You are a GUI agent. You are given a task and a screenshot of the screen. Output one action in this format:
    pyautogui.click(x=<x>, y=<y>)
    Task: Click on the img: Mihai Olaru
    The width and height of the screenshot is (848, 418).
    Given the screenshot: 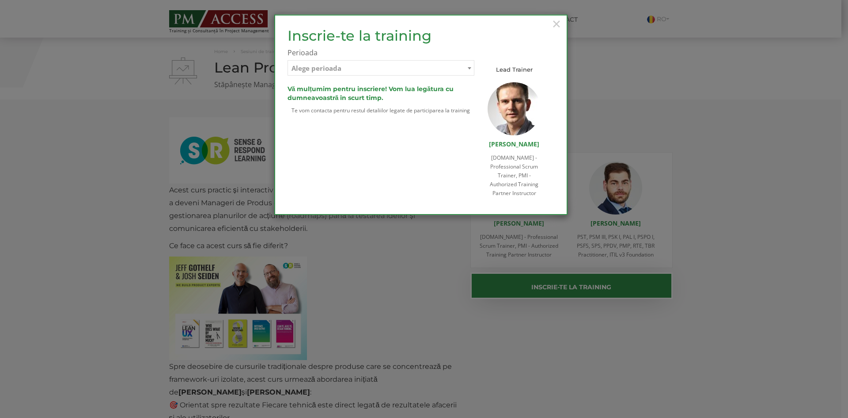 What is the action you would take?
    pyautogui.click(x=514, y=109)
    